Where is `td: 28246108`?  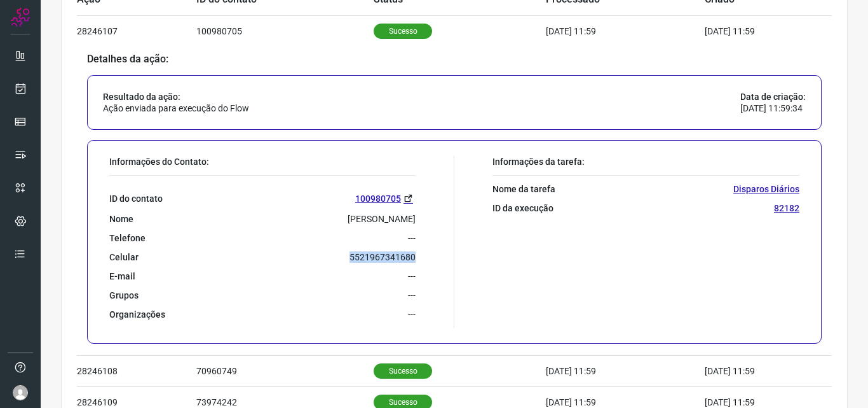 td: 28246108 is located at coordinates (137, 371).